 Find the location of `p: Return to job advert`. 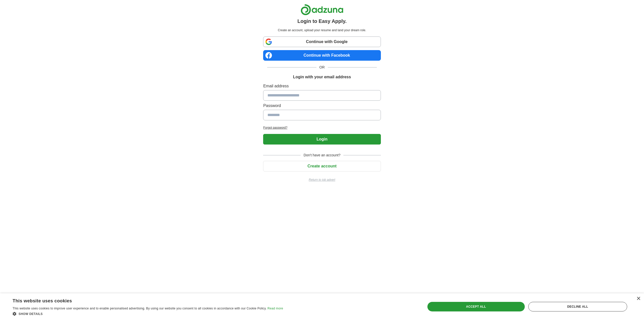

p: Return to job advert is located at coordinates (322, 180).